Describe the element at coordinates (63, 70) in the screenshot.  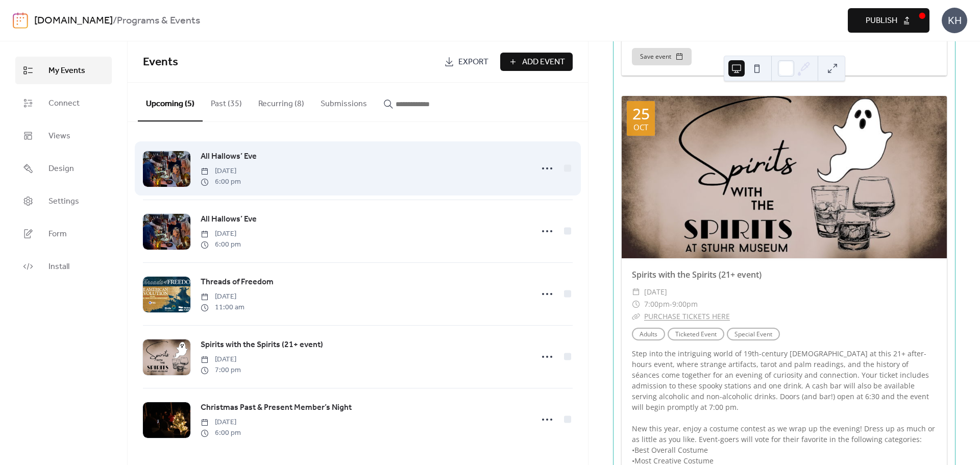
I see `a: My Events` at that location.